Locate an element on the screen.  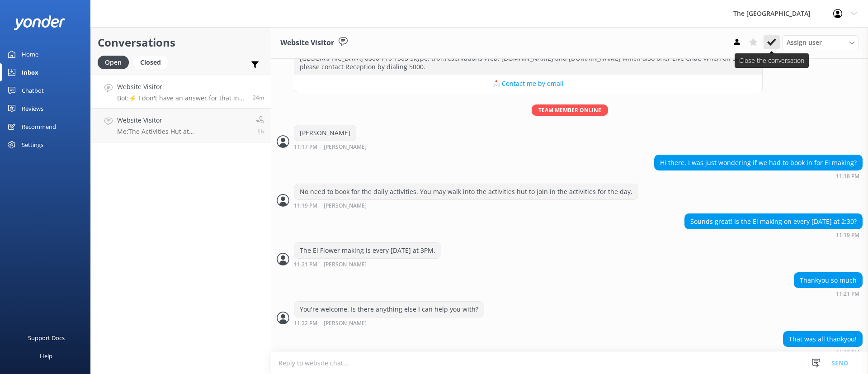
span: Sep 05 2025 10:14pm (UTC -10:00) Pacific/Honolulu is located at coordinates (260, 131).